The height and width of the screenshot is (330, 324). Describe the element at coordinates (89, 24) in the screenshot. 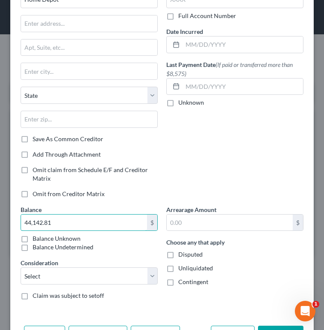

I see `input: Enter address...` at that location.